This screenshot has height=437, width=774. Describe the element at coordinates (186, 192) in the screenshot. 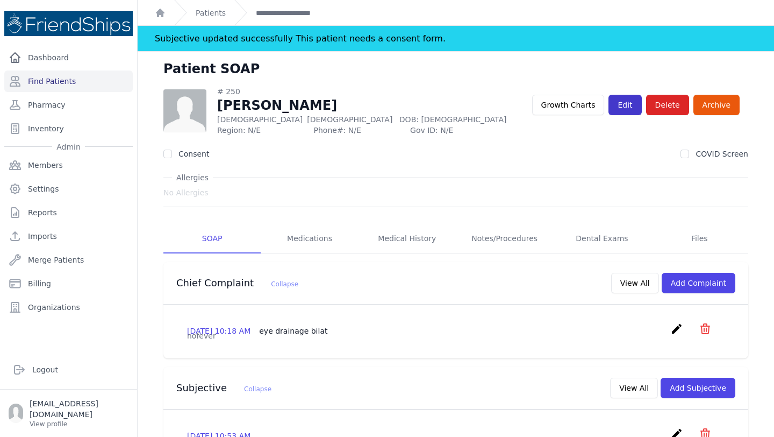

I see `span: No Allergies` at that location.